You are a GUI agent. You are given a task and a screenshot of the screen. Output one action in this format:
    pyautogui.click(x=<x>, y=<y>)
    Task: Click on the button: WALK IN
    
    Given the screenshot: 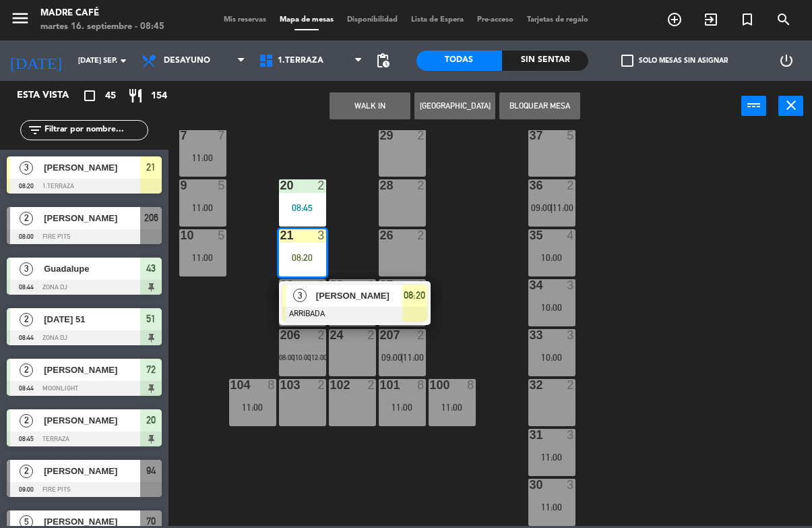 What is the action you would take?
    pyautogui.click(x=370, y=106)
    